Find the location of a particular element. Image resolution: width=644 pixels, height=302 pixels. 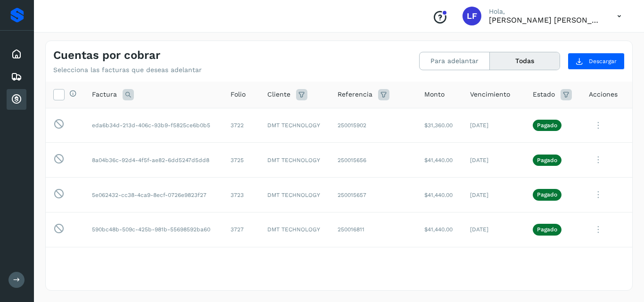

button: Para adelantar is located at coordinates (455, 61).